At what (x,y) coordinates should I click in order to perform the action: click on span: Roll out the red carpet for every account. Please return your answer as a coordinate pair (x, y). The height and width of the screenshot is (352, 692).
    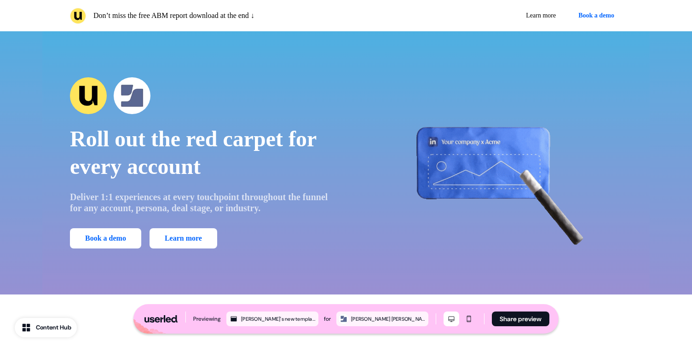
    Looking at the image, I should click on (193, 152).